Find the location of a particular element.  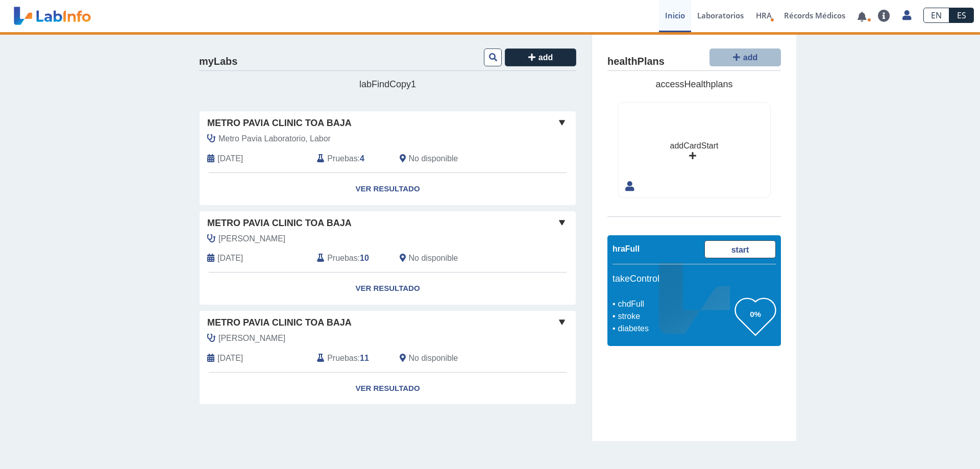

span: HRA is located at coordinates (764, 15).